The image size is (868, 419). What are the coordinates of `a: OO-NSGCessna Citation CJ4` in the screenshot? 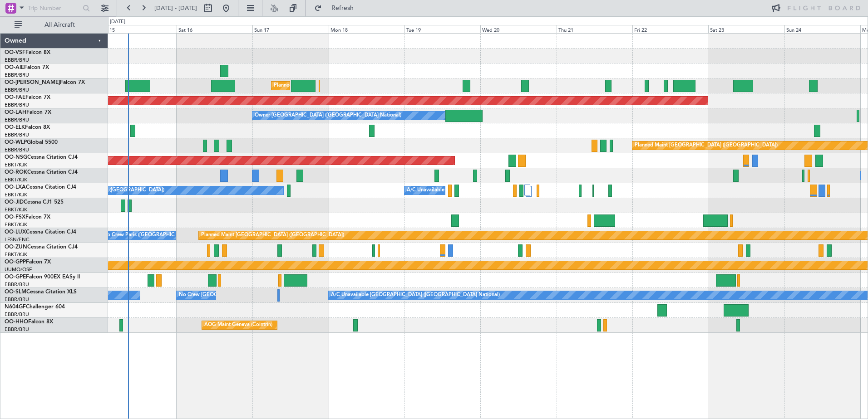 It's located at (41, 157).